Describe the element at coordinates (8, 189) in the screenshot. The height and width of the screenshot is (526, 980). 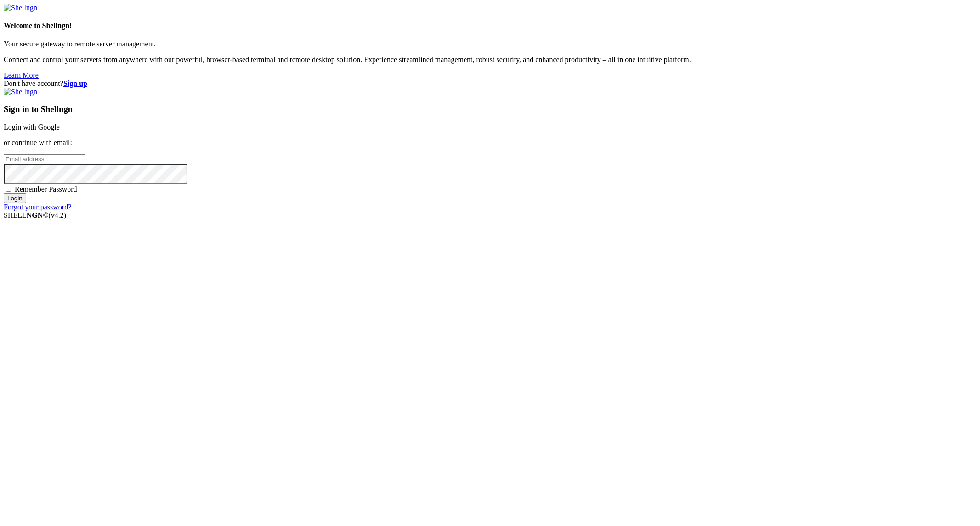
I see `input: Remember Password` at that location.